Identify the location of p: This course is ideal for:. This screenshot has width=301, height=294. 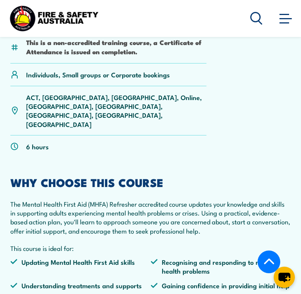
(150, 248).